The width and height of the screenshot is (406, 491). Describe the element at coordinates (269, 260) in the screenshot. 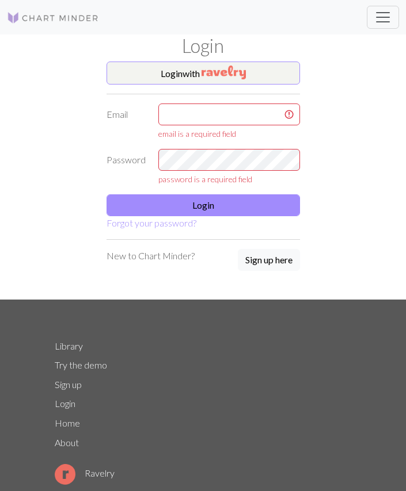

I see `button: Sign up here` at that location.